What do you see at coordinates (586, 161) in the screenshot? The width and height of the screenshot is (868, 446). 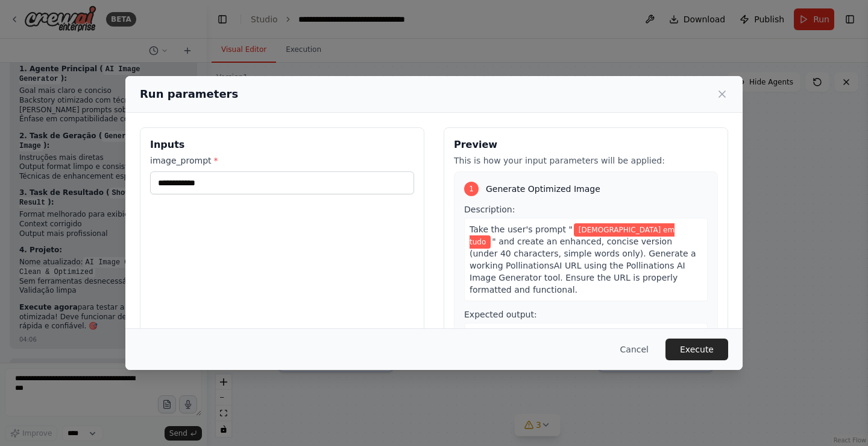 I see `p: This is how your input parameters will be applied:` at bounding box center [586, 161].